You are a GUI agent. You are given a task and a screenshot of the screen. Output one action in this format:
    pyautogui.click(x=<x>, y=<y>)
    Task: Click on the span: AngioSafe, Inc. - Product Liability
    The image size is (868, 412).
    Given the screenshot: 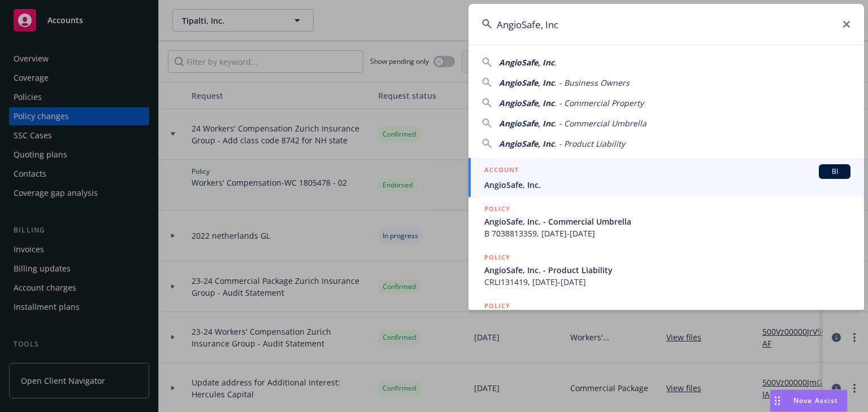 What is the action you would take?
    pyautogui.click(x=668, y=270)
    